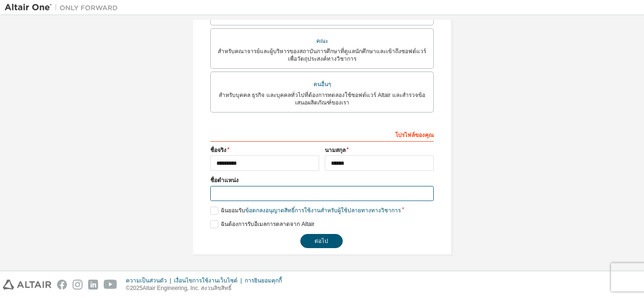 This screenshot has height=298, width=644. I want to click on font: Altair Engineering, Inc. สงวนลิขสิทธิ์, so click(187, 288).